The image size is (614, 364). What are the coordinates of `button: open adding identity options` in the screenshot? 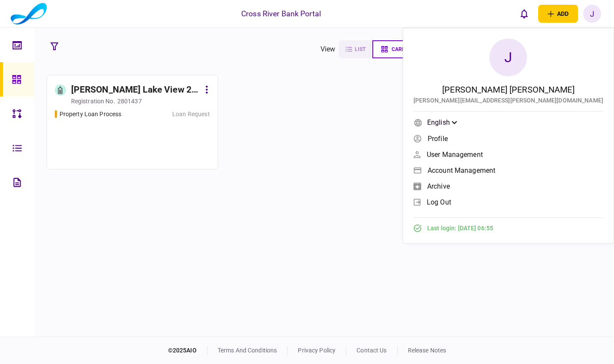 It's located at (558, 14).